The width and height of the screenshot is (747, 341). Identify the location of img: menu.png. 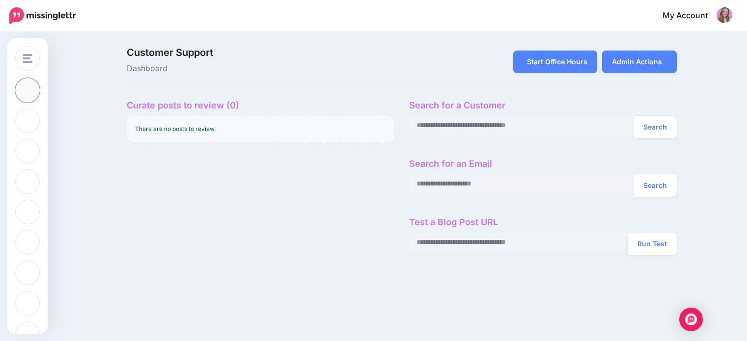
(28, 58).